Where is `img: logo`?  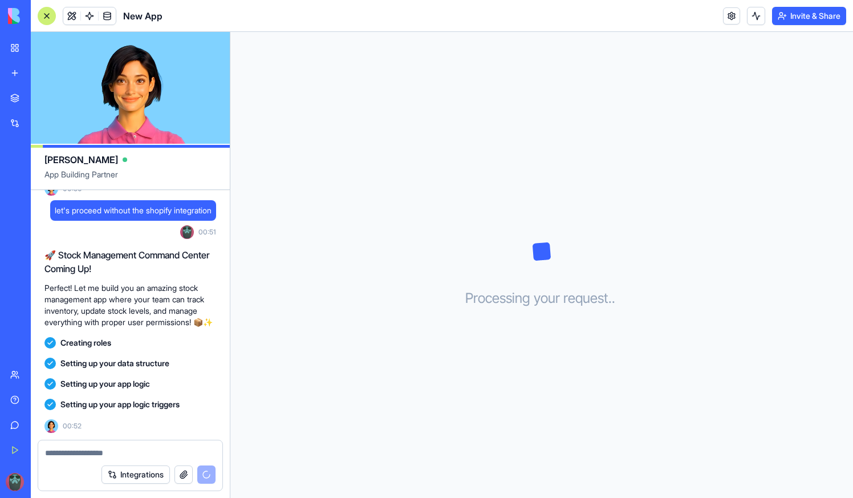 img: logo is located at coordinates (43, 16).